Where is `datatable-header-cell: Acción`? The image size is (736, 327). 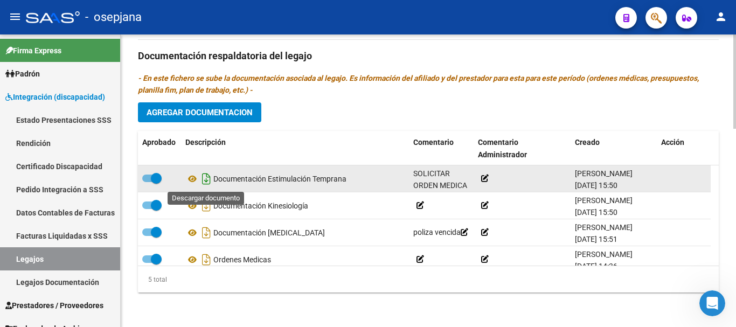
datatable-header-cell: Acción is located at coordinates (683, 149).